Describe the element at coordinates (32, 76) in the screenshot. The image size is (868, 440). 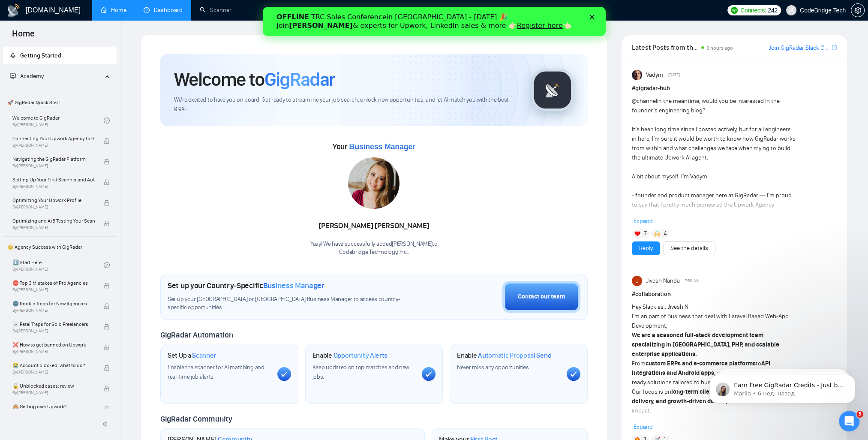
I see `span: Academy` at that location.